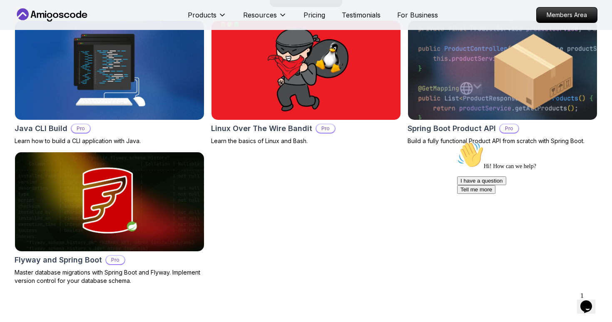 Image resolution: width=612 pixels, height=322 pixels. What do you see at coordinates (5, 7) in the screenshot?
I see `span: 1` at bounding box center [5, 7].